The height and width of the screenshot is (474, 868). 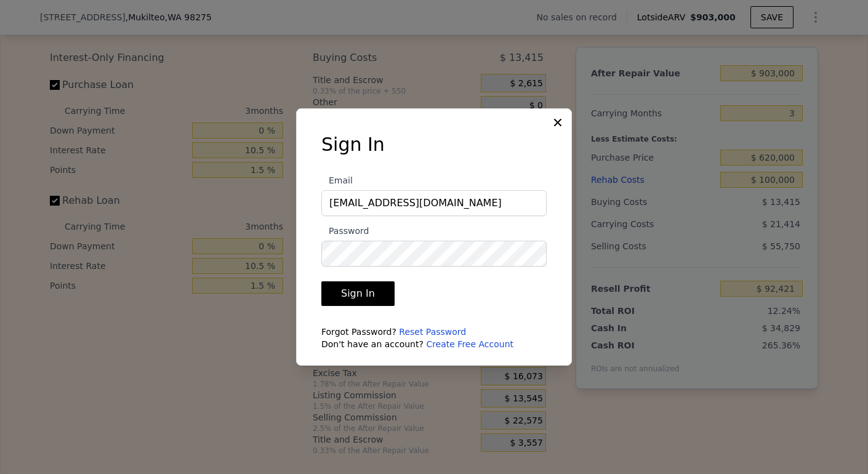 What do you see at coordinates (336, 180) in the screenshot?
I see `span: Email` at bounding box center [336, 180].